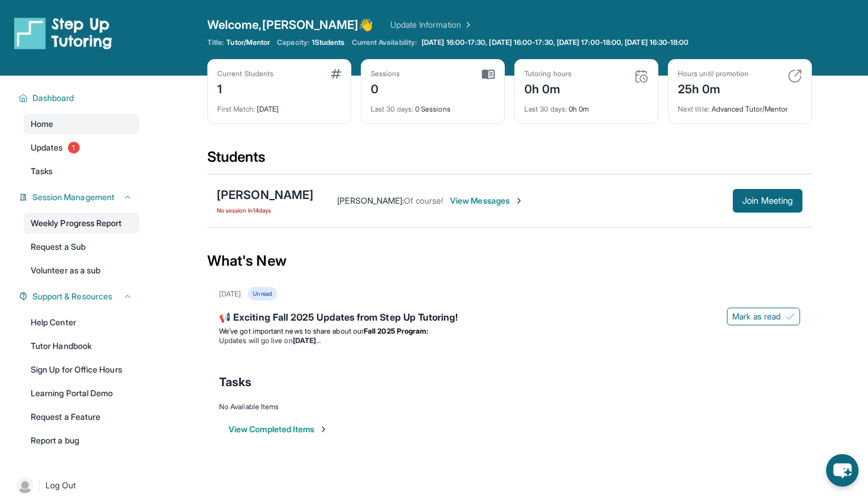 The width and height of the screenshot is (868, 496). What do you see at coordinates (548, 74) in the screenshot?
I see `div: Tutoring hours` at bounding box center [548, 74].